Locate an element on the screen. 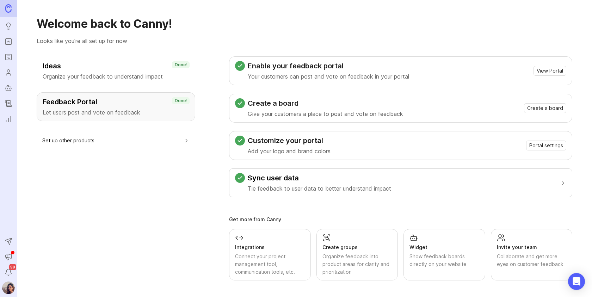  button: Sync user dataTie feedback to user data to better understand impact is located at coordinates (401, 183).